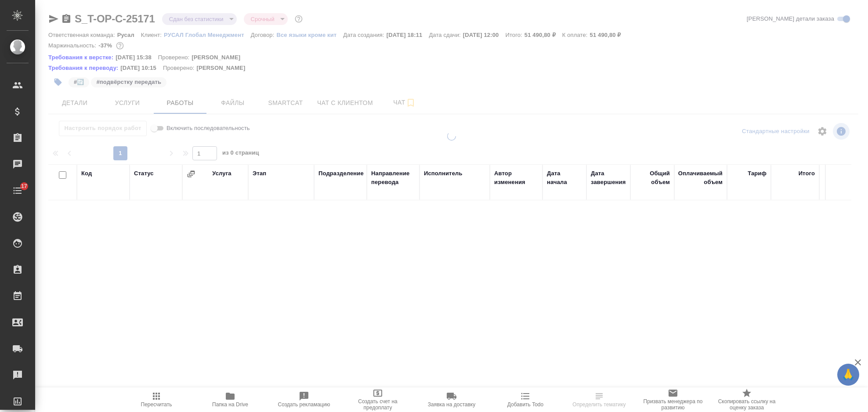 The height and width of the screenshot is (412, 868). I want to click on div: Исполнитель, so click(443, 173).